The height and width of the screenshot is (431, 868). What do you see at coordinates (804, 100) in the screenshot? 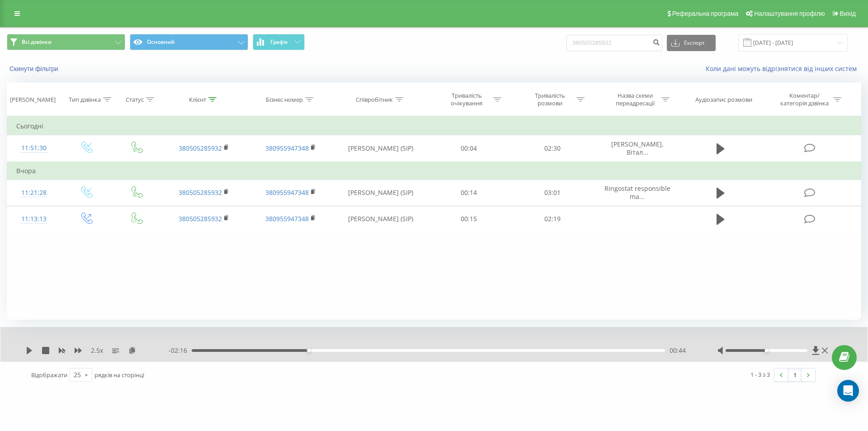
I see `div: Коментар/категорія дзвінка` at bounding box center [804, 100].